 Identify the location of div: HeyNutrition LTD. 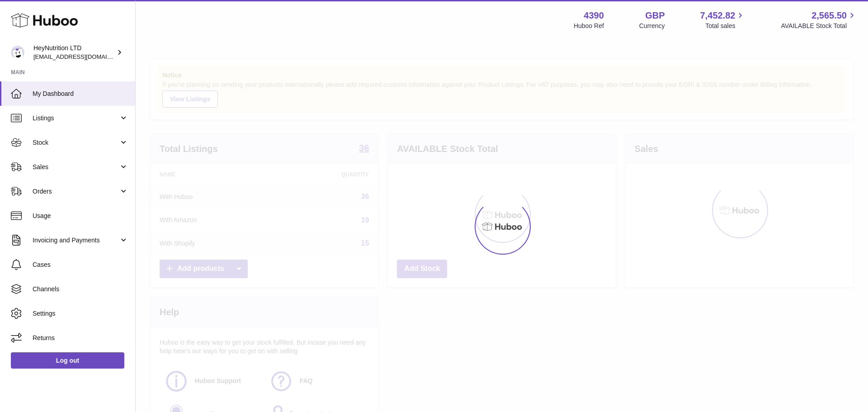
(75, 52).